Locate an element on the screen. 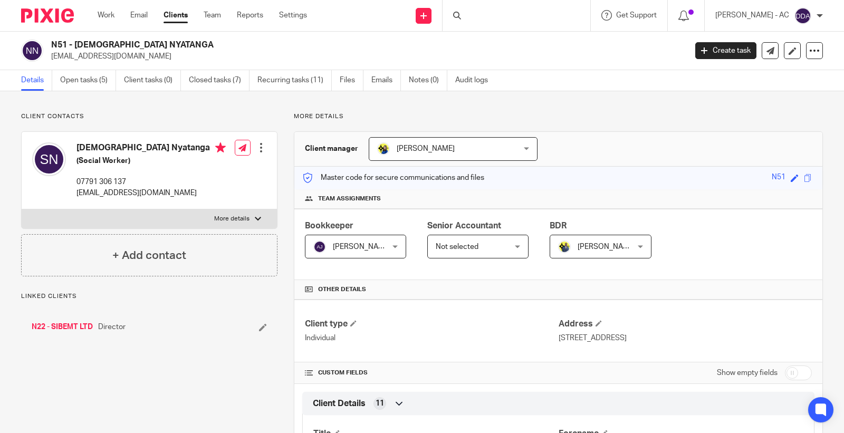  a: Recurring tasks (11) is located at coordinates (294, 80).